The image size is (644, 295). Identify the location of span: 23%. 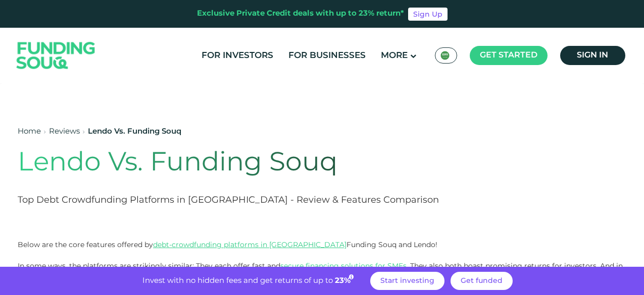
(345, 281).